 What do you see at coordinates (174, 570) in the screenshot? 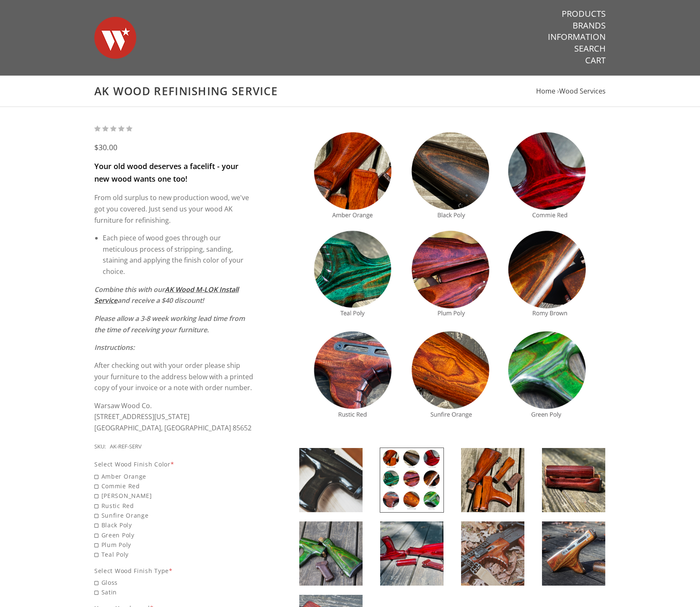
I see `div: Select Wood Finish Type` at bounding box center [174, 570].